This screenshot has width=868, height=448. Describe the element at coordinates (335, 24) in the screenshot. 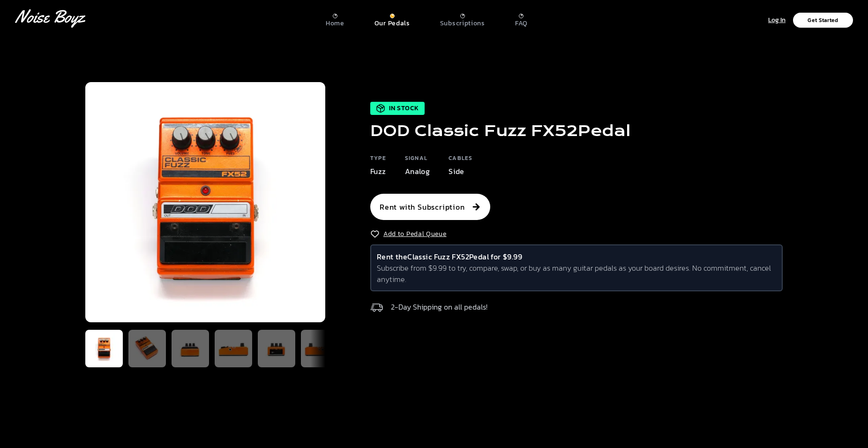

I see `p: Home` at that location.